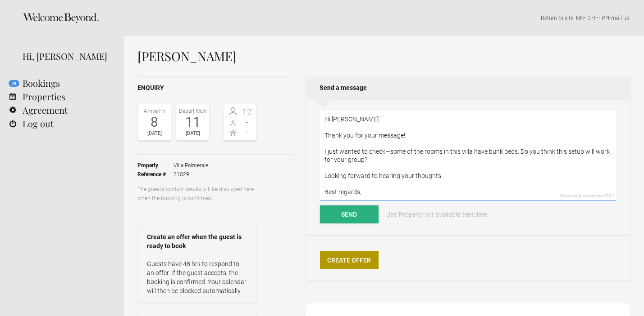  I want to click on a: Use 'Property not available' template, so click(436, 215).